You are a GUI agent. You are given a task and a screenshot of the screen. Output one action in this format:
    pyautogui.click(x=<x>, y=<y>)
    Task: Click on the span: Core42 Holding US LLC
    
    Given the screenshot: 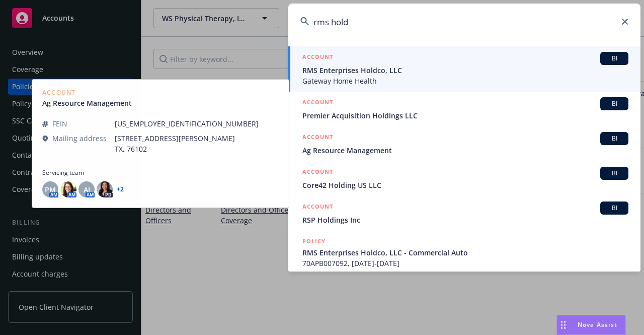 What is the action you would take?
    pyautogui.click(x=466, y=185)
    